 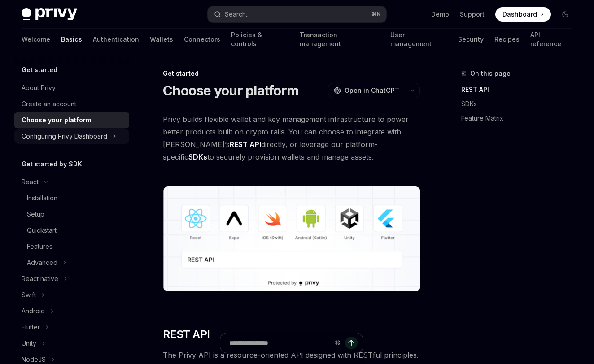 What do you see at coordinates (72, 262) in the screenshot?
I see `button: Toggle Advanced section` at bounding box center [72, 262].